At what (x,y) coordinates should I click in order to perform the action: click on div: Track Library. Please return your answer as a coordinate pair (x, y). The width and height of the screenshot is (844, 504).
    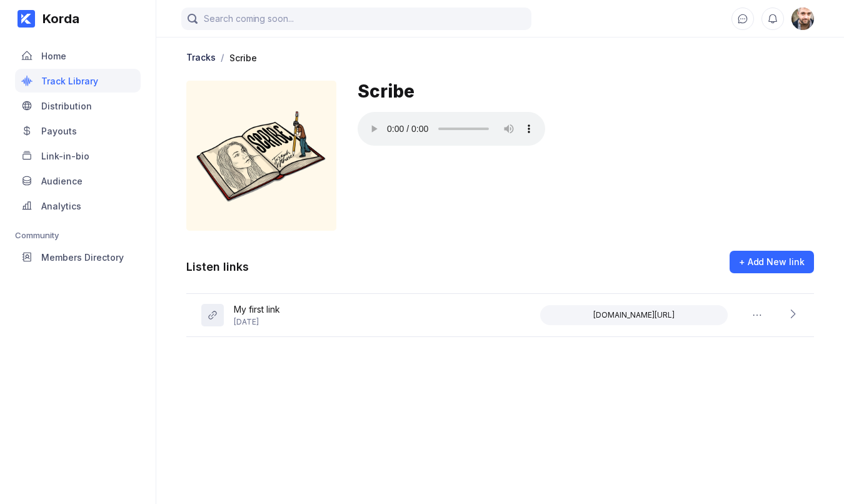
    Looking at the image, I should click on (69, 81).